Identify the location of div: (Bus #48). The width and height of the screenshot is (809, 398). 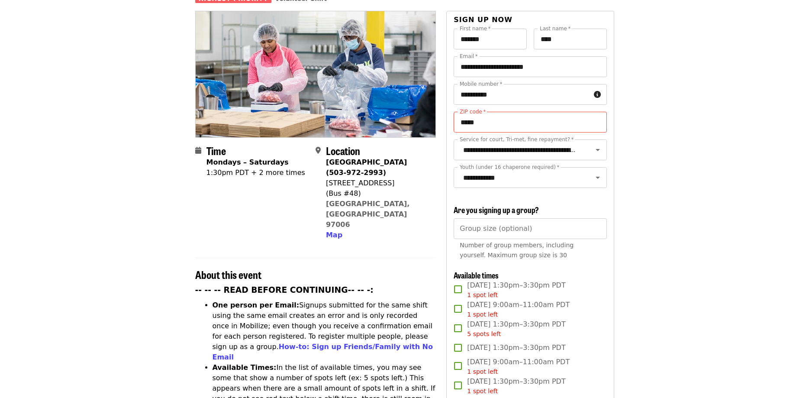
(377, 193).